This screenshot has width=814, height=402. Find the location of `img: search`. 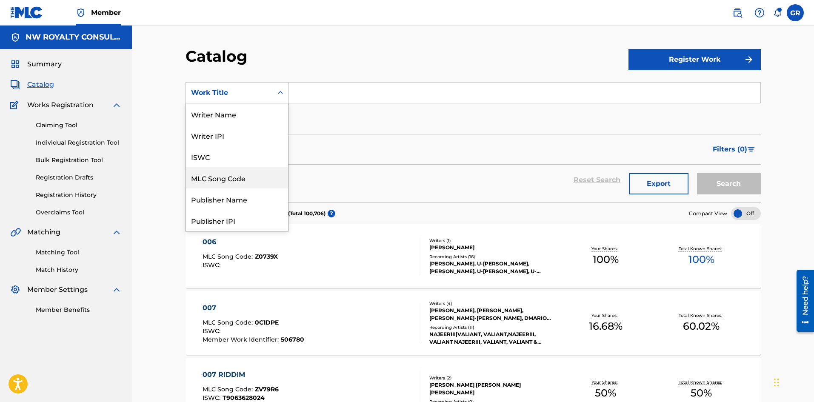

img: search is located at coordinates (737, 13).